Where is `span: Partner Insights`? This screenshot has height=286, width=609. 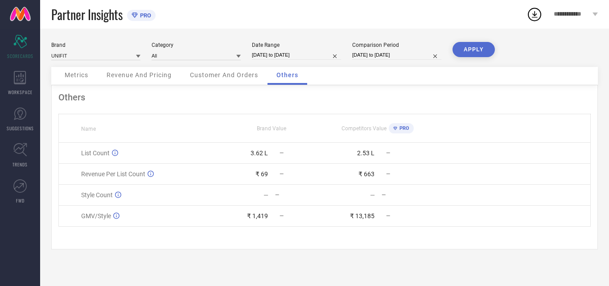
span: Partner Insights is located at coordinates (87, 14).